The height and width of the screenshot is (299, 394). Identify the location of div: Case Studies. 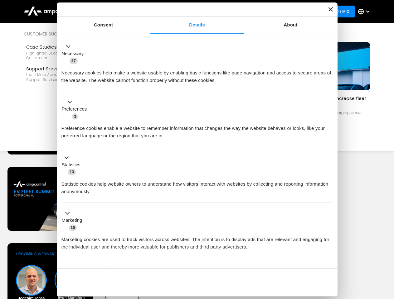
(62, 47).